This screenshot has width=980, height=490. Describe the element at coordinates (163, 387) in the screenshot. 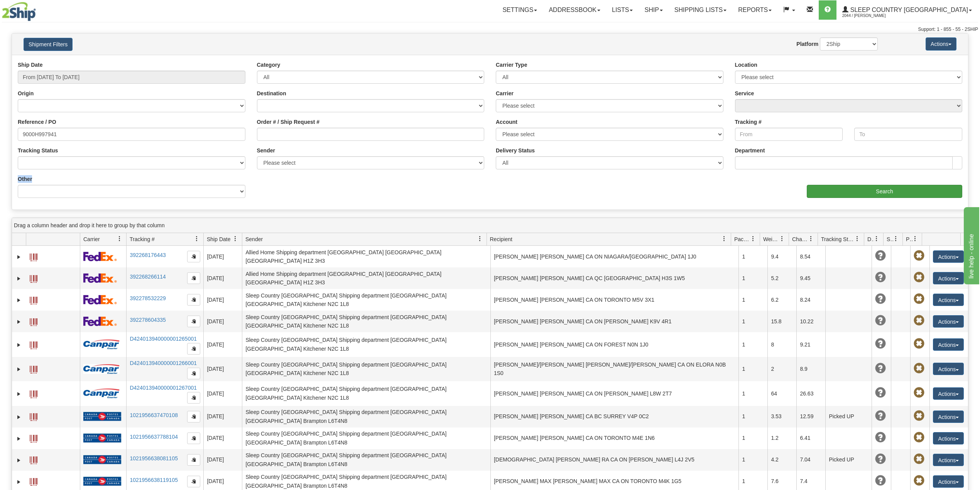

I see `a: D424013940000001267001` at that location.